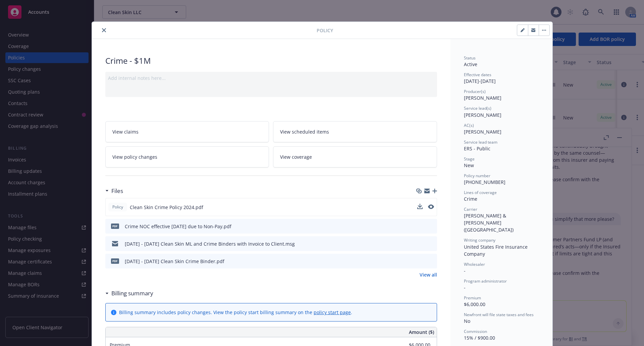 The image size is (644, 346). I want to click on span: Amount ($), so click(421, 332).